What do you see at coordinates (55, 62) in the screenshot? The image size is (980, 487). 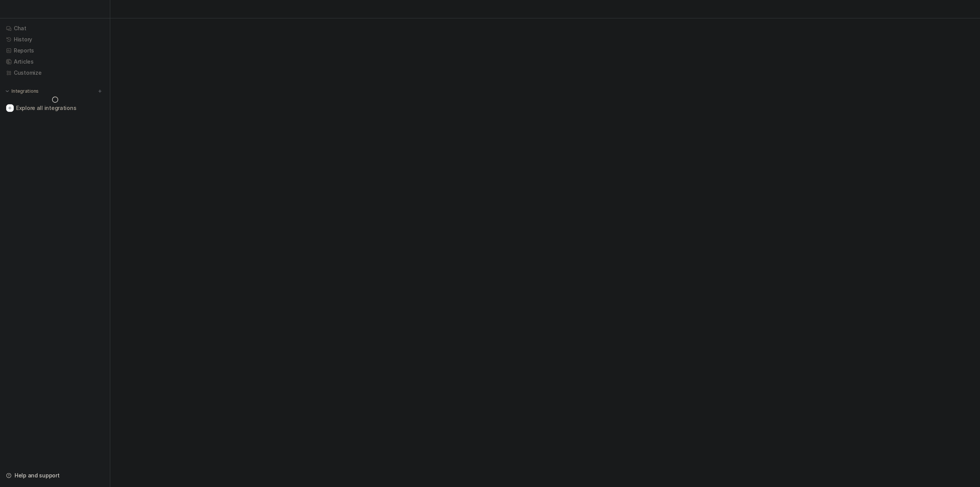 I see `a: Articles` at bounding box center [55, 62].